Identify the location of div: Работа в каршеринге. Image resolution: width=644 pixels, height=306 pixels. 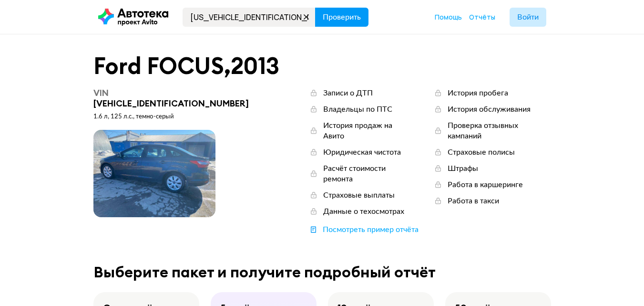
(485, 185).